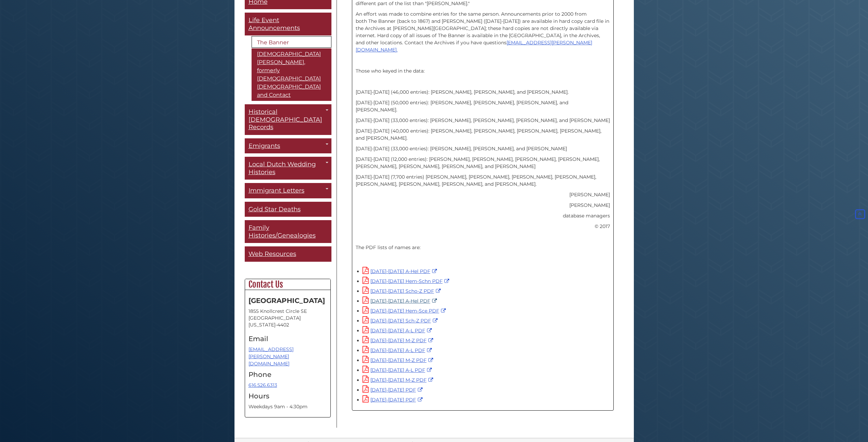 The height and width of the screenshot is (442, 868). Describe the element at coordinates (288, 146) in the screenshot. I see `a: Emigrants` at that location.